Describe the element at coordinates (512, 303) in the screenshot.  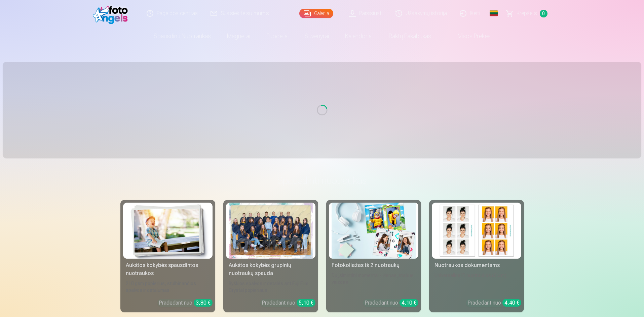
I see `div: 4,40 €` at that location.